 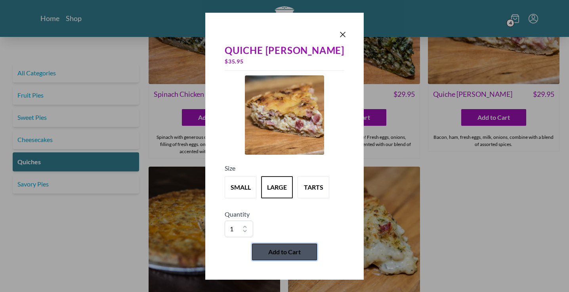 I want to click on span: Add to Cart, so click(x=284, y=252).